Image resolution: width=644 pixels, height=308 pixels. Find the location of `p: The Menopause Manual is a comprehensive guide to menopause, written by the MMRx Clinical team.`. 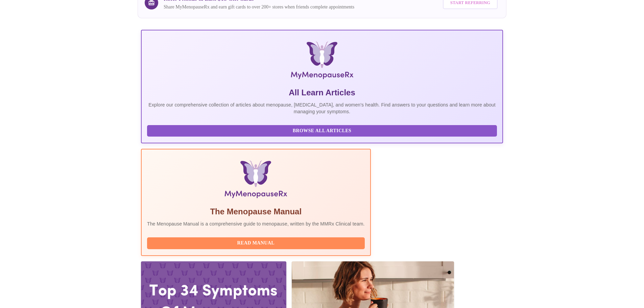

p: The Menopause Manual is a comprehensive guide to menopause, written by the MMRx Clinical team. is located at coordinates (256, 224).